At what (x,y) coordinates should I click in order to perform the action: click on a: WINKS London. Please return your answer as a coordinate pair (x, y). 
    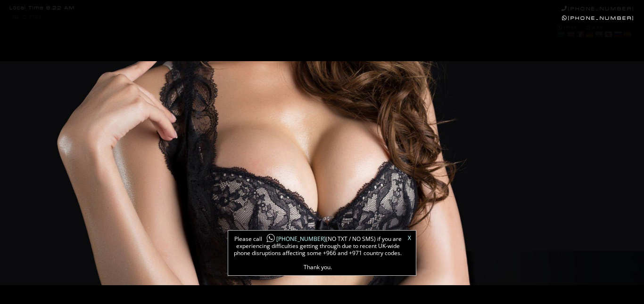
    Looking at the image, I should click on (113, 295).